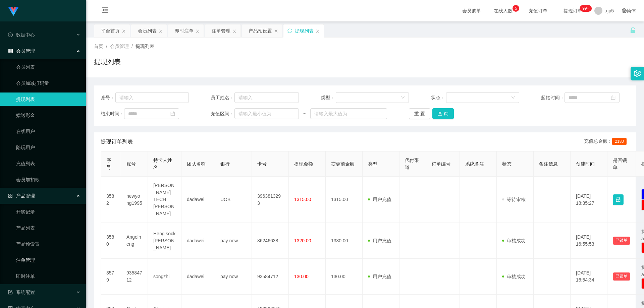  I want to click on span: 银行, so click(225, 164).